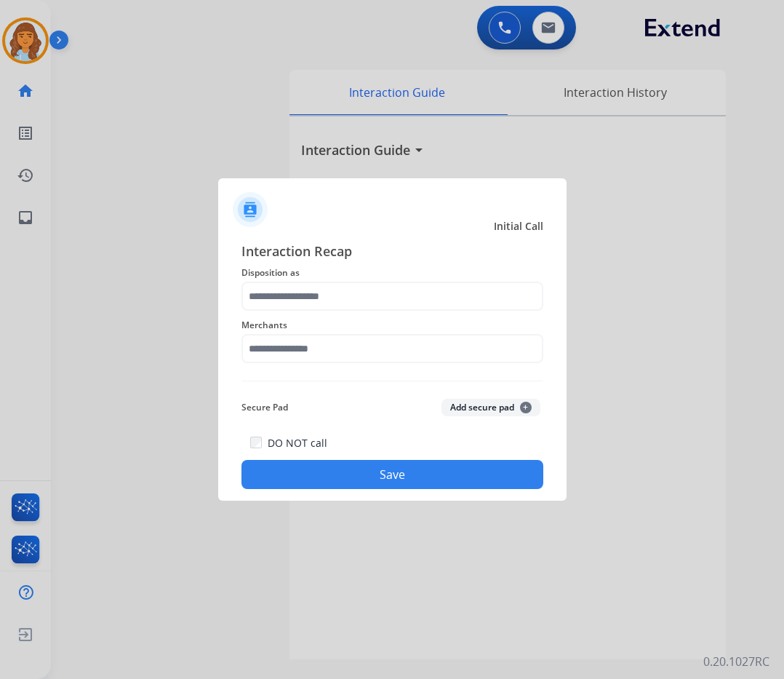 The height and width of the screenshot is (679, 784). Describe the element at coordinates (392, 252) in the screenshot. I see `span: Interaction Recap` at that location.